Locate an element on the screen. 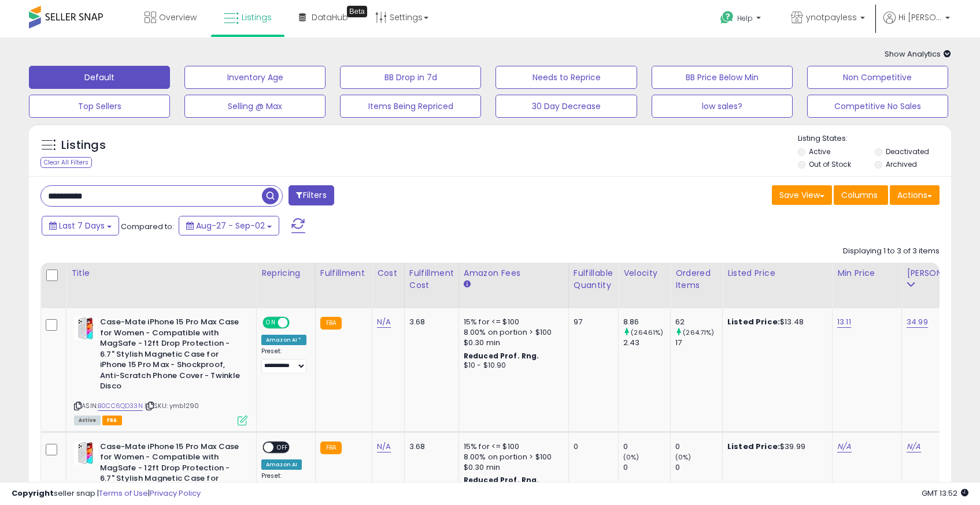  span: 2025-09-10 13:52 GMT is located at coordinates (945, 494).